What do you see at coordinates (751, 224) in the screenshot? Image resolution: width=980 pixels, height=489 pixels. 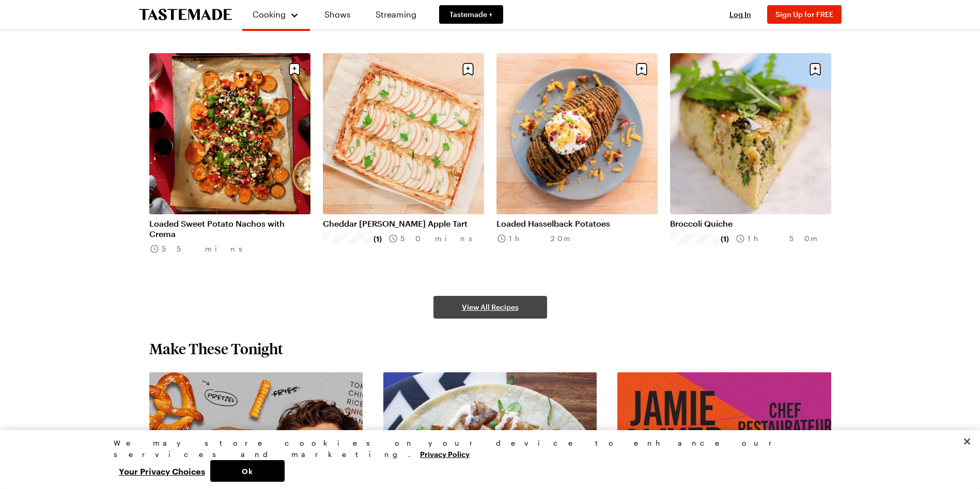 I see `a: Broccoli Quiche` at bounding box center [751, 224].